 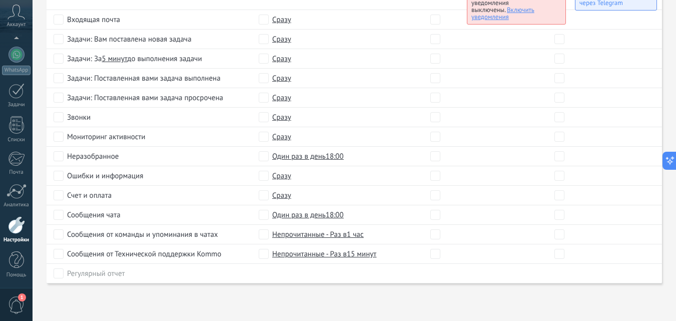 What do you see at coordinates (106, 137) in the screenshot?
I see `span: Мониторинг активности` at bounding box center [106, 137].